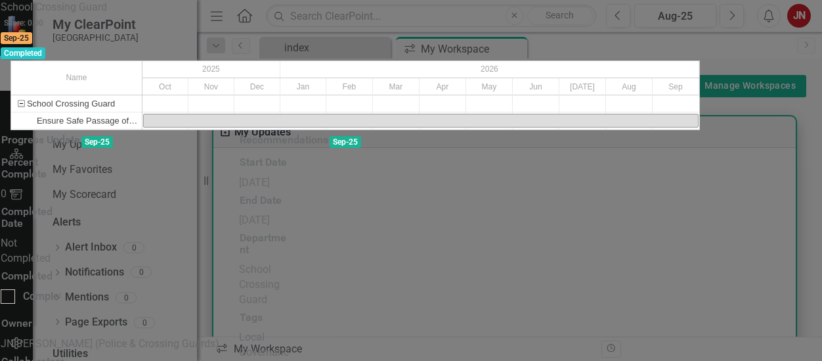 The width and height of the screenshot is (822, 361). I want to click on div: Oct, so click(165, 87).